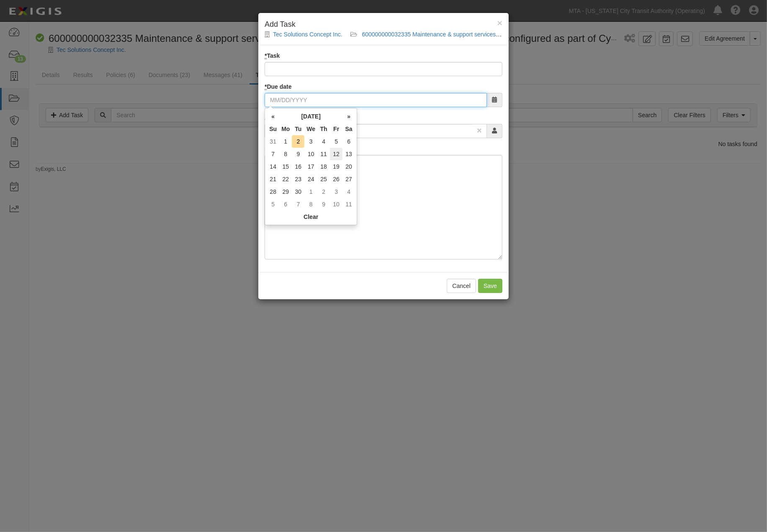 This screenshot has width=767, height=532. What do you see at coordinates (286, 129) in the screenshot?
I see `th: Mo` at bounding box center [286, 129].